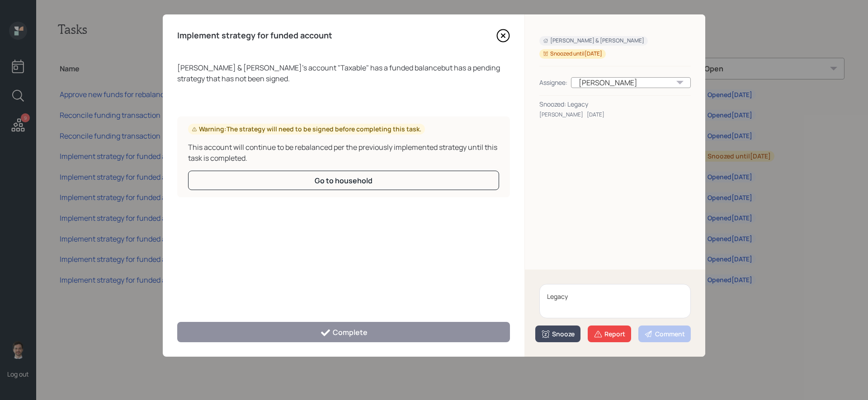 This screenshot has height=400, width=868. What do you see at coordinates (558, 334) in the screenshot?
I see `div: Snooze` at bounding box center [558, 334].